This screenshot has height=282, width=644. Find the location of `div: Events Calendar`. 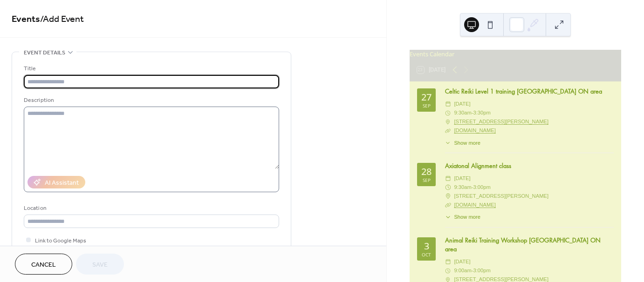

div: Events Calendar is located at coordinates (515, 54).